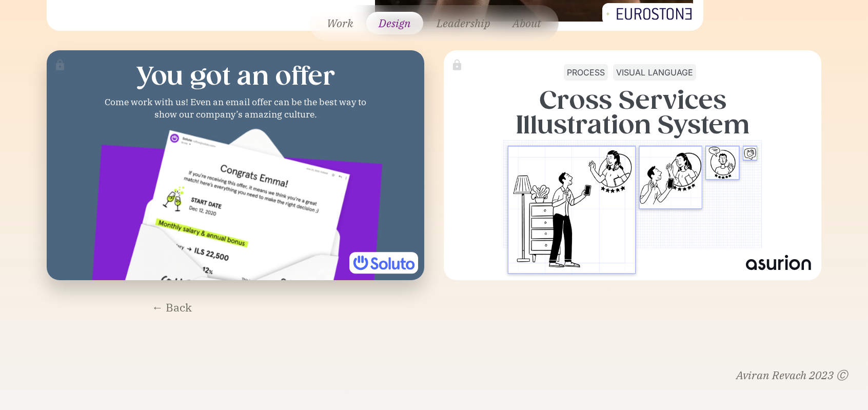 Image resolution: width=868 pixels, height=410 pixels. What do you see at coordinates (198, 48) in the screenshot?
I see `div: employee experience` at bounding box center [198, 48].